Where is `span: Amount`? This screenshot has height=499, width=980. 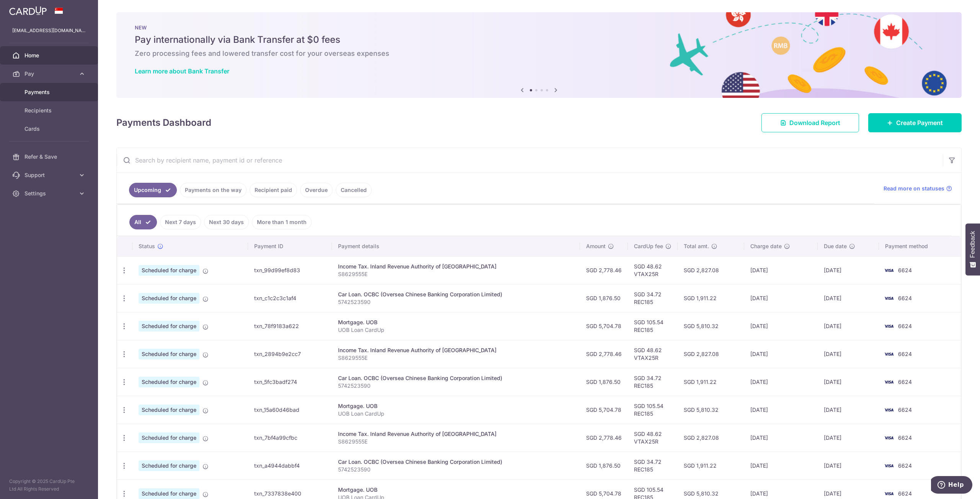 span: Amount is located at coordinates (596, 247).